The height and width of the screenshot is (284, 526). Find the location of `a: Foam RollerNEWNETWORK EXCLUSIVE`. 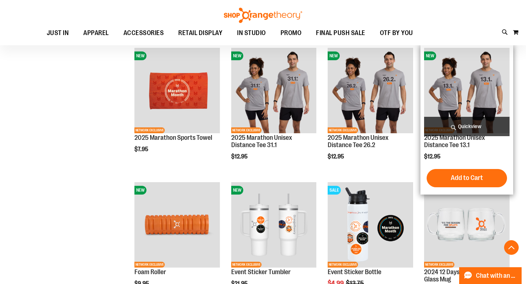

a: Foam RollerNEWNETWORK EXCLUSIVE is located at coordinates (177, 225).